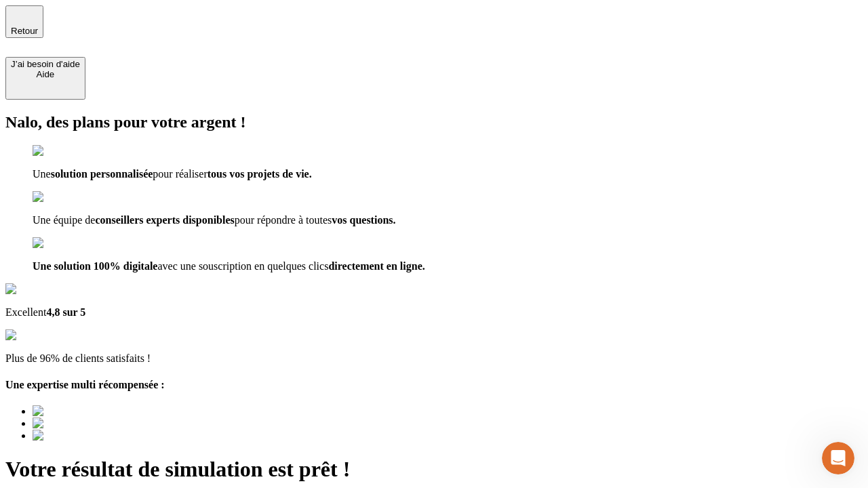 This screenshot has width=868, height=488. What do you see at coordinates (376, 266) in the screenshot?
I see `span: directement en ligne.` at bounding box center [376, 266].